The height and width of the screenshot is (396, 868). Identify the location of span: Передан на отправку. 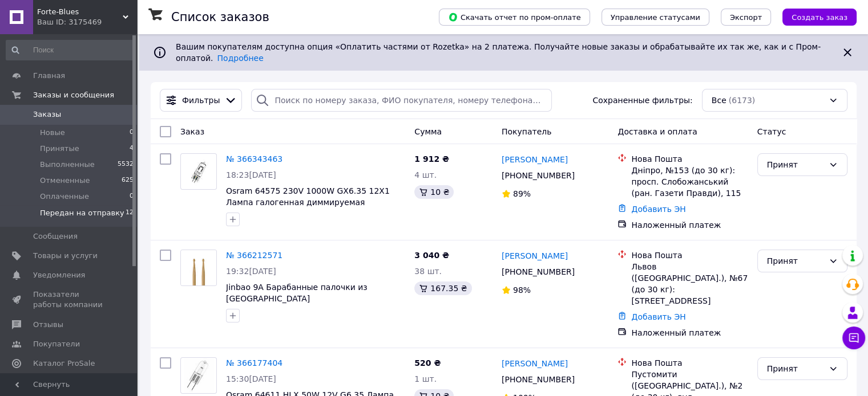
(83, 213).